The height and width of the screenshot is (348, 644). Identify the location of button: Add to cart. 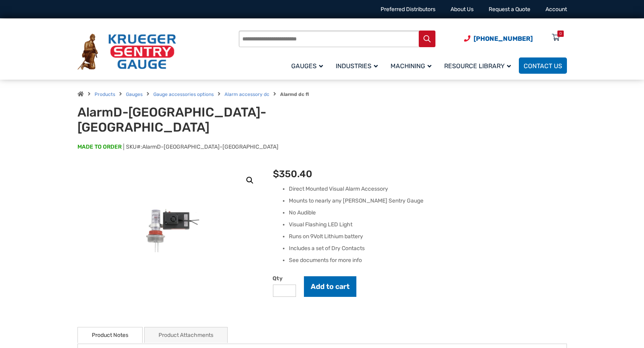
(330, 287).